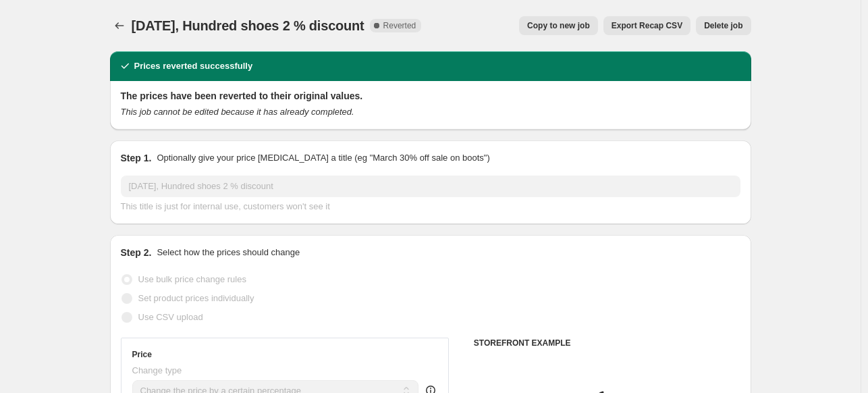 The width and height of the screenshot is (868, 393). Describe the element at coordinates (723, 26) in the screenshot. I see `button: Delete job` at that location.